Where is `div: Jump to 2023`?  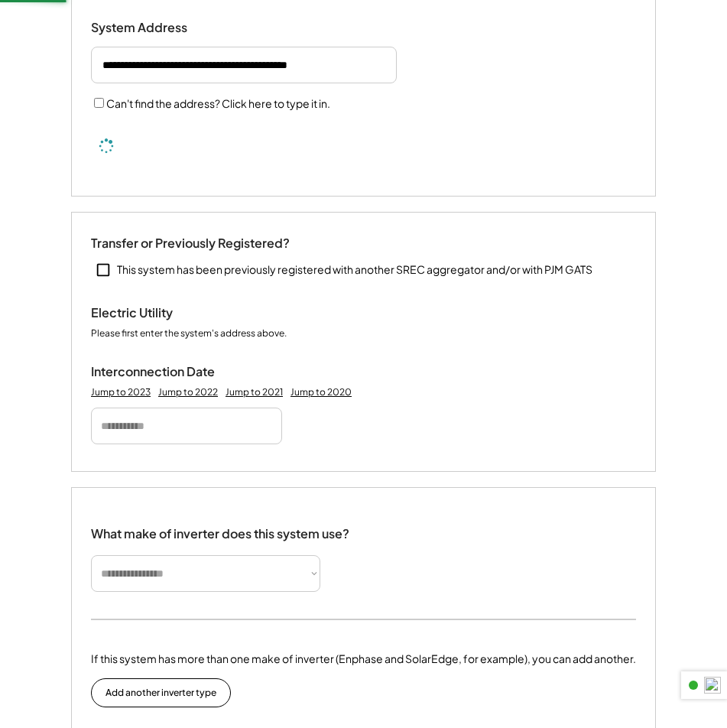
div: Jump to 2023 is located at coordinates (121, 392).